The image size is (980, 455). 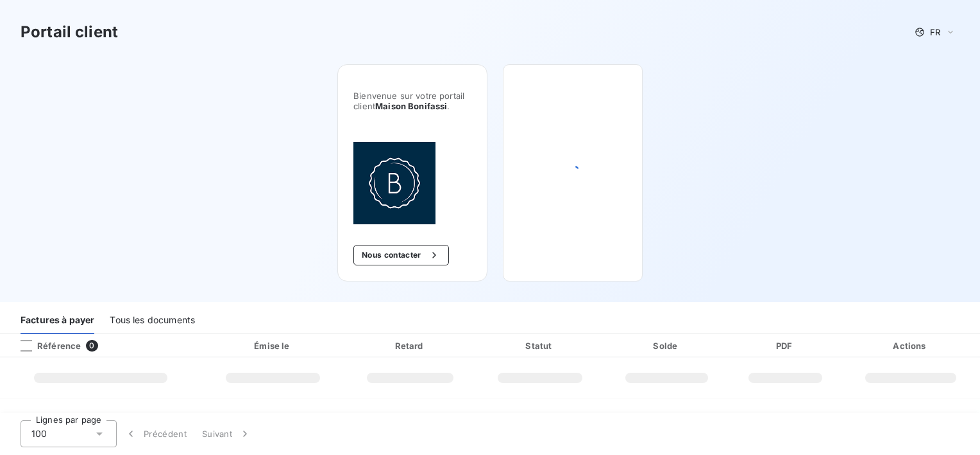 What do you see at coordinates (57, 321) in the screenshot?
I see `div: Factures à payer` at bounding box center [57, 321].